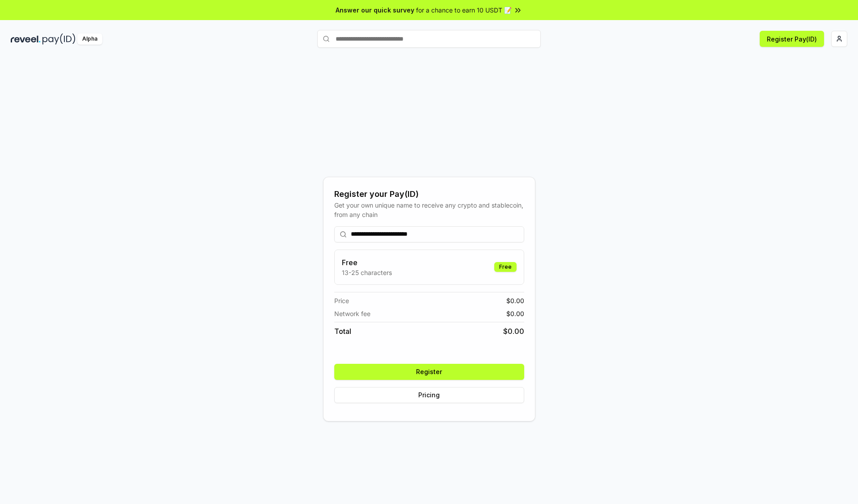  I want to click on button: Pricing, so click(429, 395).